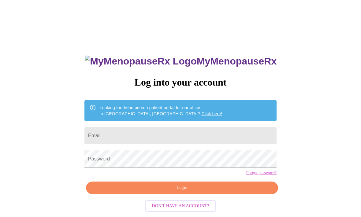  I want to click on h3: MyMenopauseRx, so click(181, 61).